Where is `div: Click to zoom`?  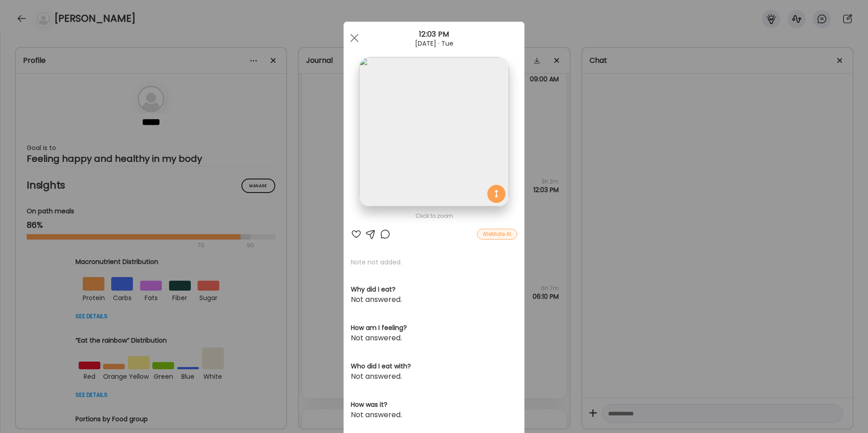 div: Click to zoom is located at coordinates (434, 216).